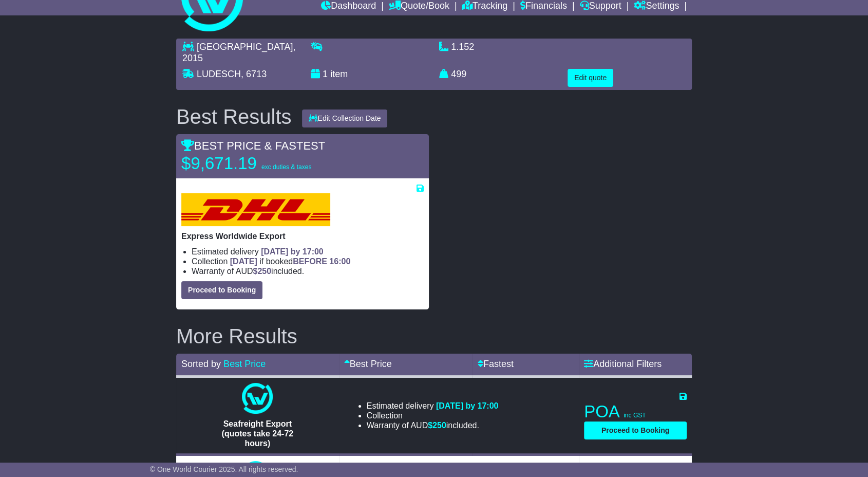 The height and width of the screenshot is (477, 868). I want to click on button: Edit Collection Date, so click(344, 118).